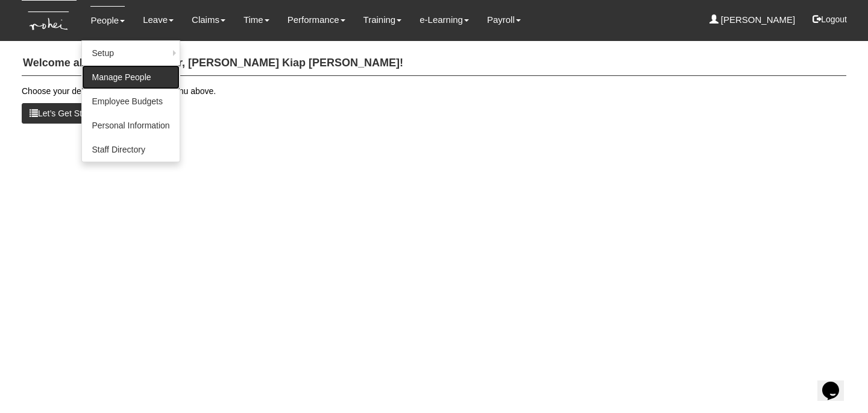  I want to click on img: KTs7HI1dOZG7tu7pUkOpGGQAiEQAiEQAj0IhBB1wtXDg6BEAiBEAiBEAiB4RGIoBtemSRFIRACIRACIRACIdCLQARdL1w5OAR..., so click(49, 21).